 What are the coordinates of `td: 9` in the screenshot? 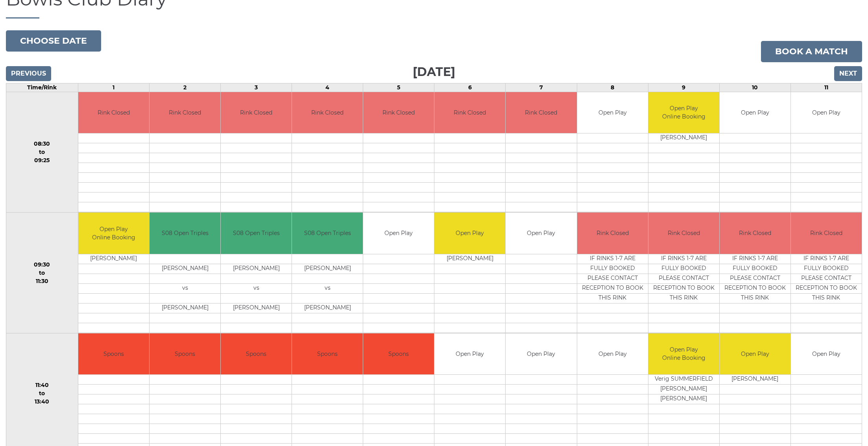 It's located at (683, 87).